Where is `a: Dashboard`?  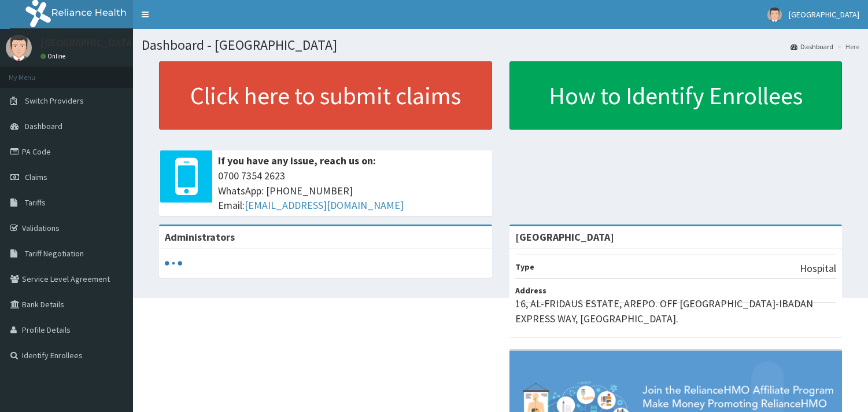 a: Dashboard is located at coordinates (812, 46).